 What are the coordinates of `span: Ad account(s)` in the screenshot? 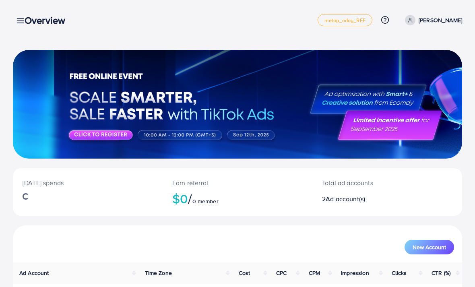 It's located at (345, 199).